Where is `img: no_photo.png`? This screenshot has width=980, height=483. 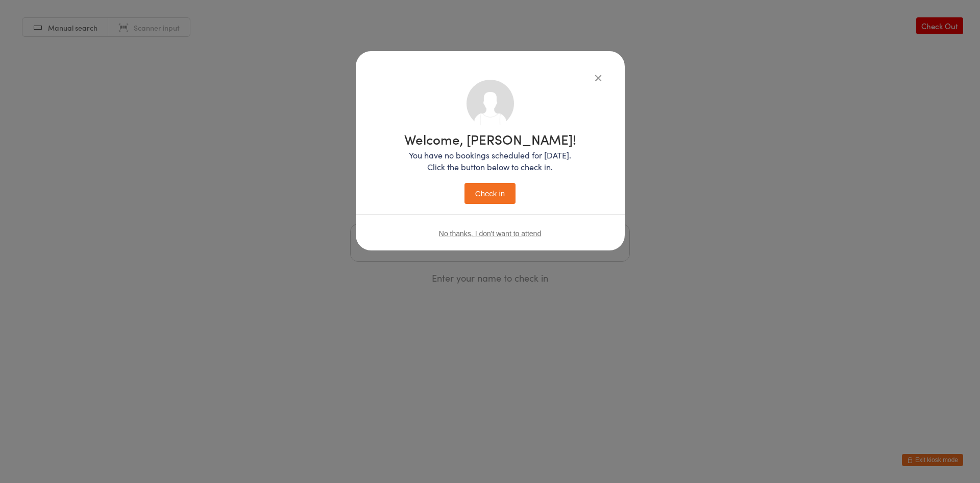
img: no_photo.png is located at coordinates (490, 103).